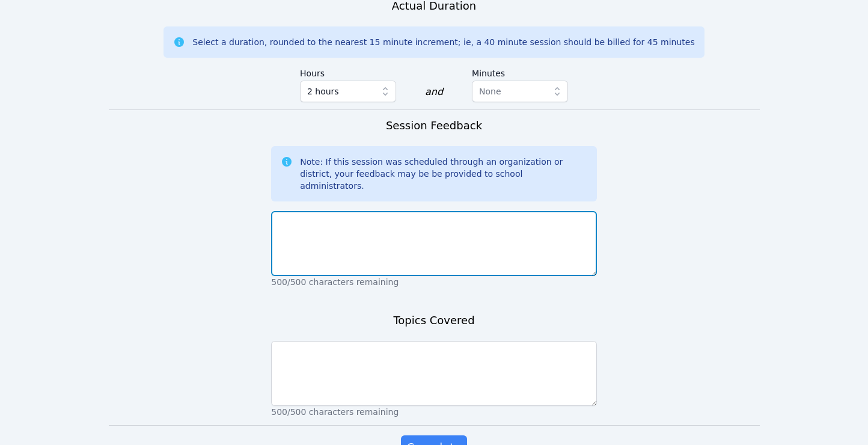 This screenshot has width=868, height=445. I want to click on div: and, so click(434, 92).